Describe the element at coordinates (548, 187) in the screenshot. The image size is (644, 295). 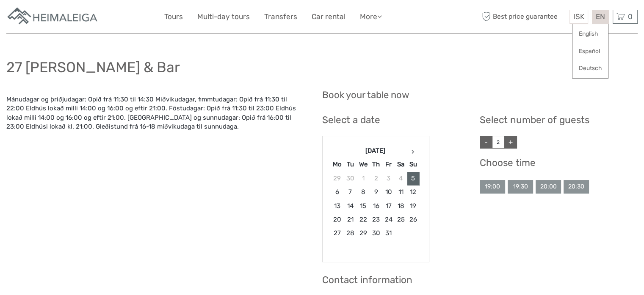
I see `div: 20:00` at that location.